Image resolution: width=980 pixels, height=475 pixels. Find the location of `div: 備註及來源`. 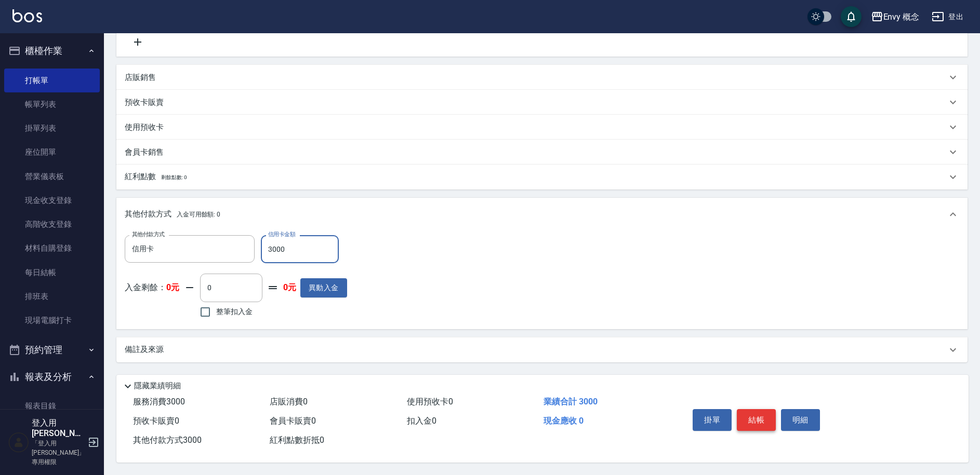

div: 備註及來源 is located at coordinates (542, 350).